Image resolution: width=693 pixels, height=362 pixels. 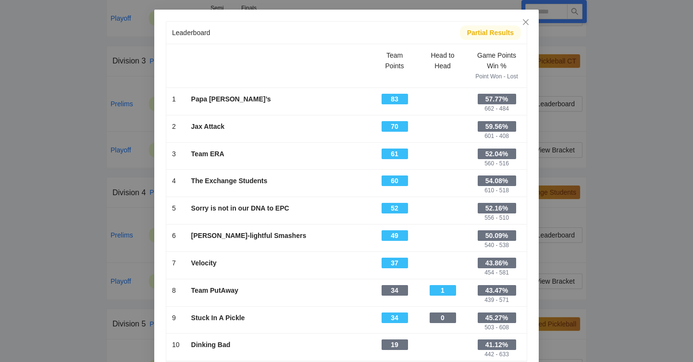 I want to click on div: 49, so click(x=394, y=235).